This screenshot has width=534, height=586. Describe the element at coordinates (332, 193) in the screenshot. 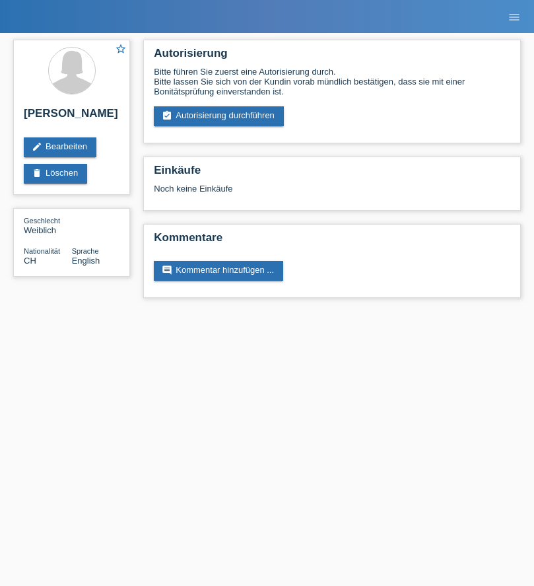

I see `div: Noch keine Einkäufe` at that location.